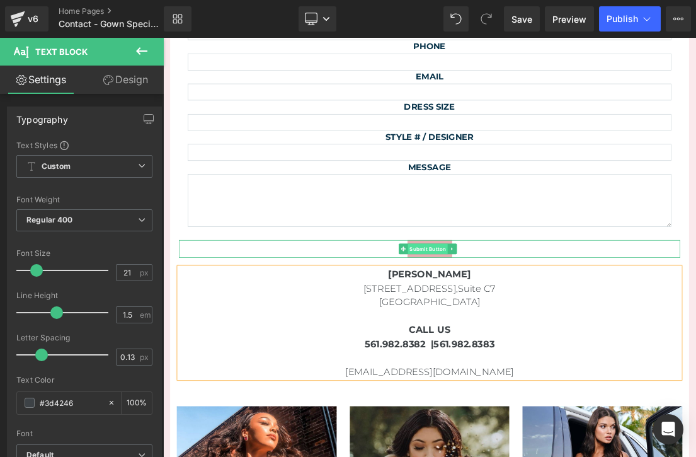 This screenshot has height=457, width=696. Describe the element at coordinates (413, 302) in the screenshot. I see `a: Expand / Collapse` at that location.